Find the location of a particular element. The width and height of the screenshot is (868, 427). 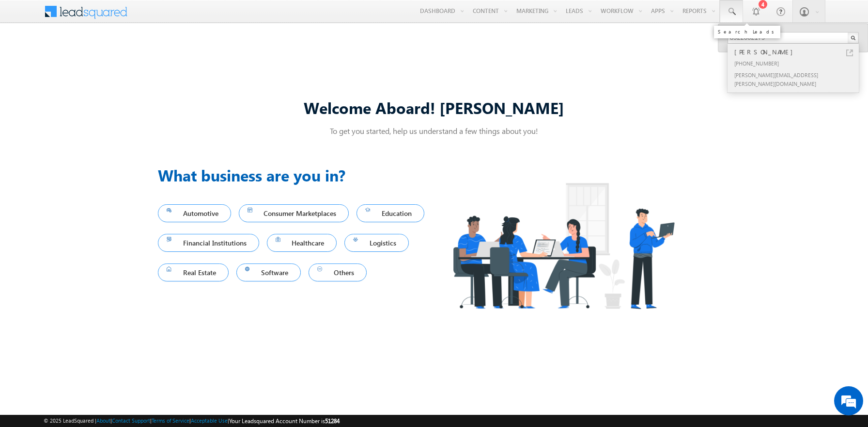

span: Your Leadsquared Account Number is is located at coordinates (285, 420).